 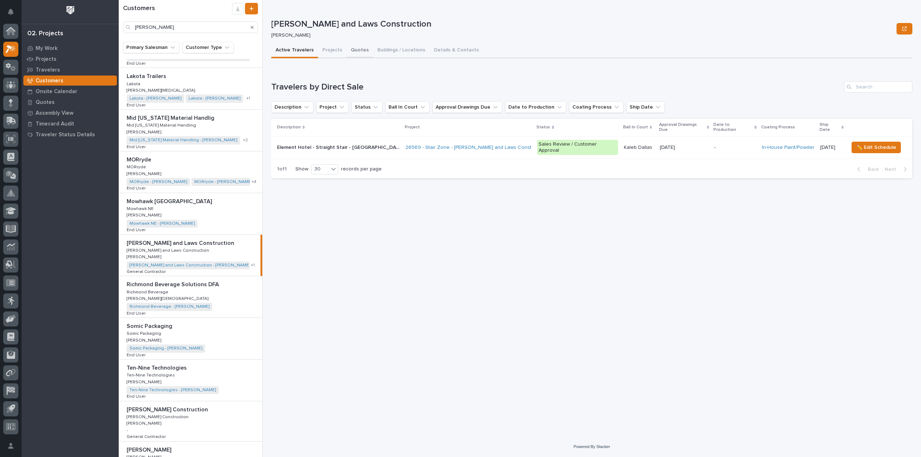 I want to click on span: ✏️ Edit Schedule, so click(x=876, y=148).